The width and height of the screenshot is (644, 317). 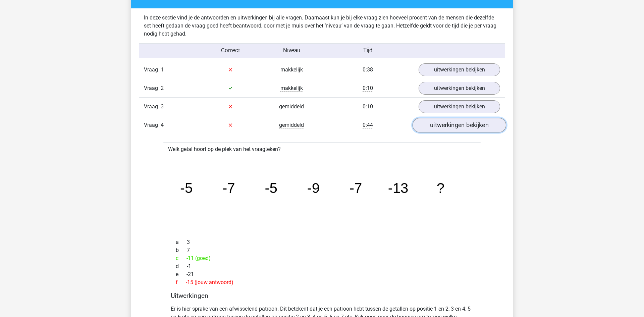 I want to click on span: e, so click(x=181, y=275).